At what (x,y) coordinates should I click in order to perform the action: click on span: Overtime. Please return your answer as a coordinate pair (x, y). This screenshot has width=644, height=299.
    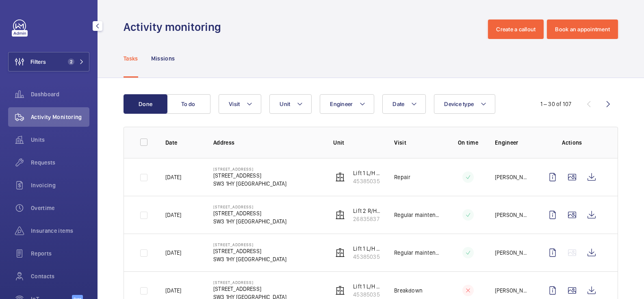
    Looking at the image, I should click on (60, 208).